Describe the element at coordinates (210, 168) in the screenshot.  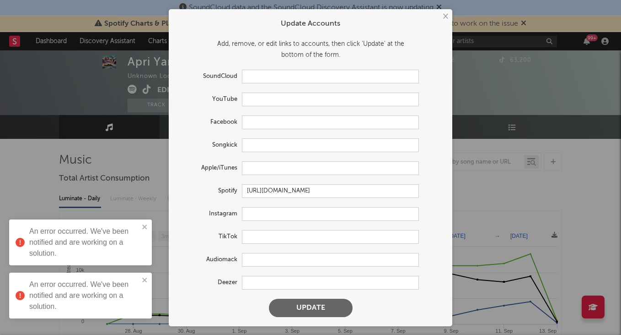
I see `label: Apple/iTunes` at that location.